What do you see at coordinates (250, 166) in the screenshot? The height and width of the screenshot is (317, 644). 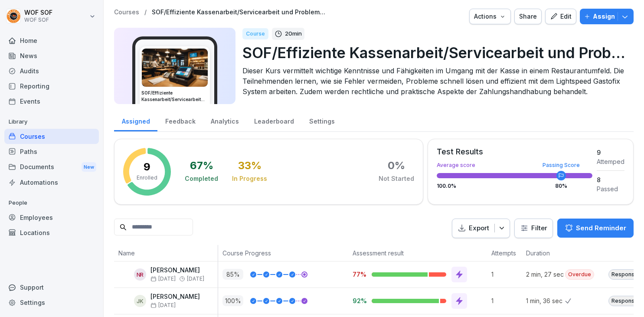 I see `div: 33 %` at bounding box center [250, 166].